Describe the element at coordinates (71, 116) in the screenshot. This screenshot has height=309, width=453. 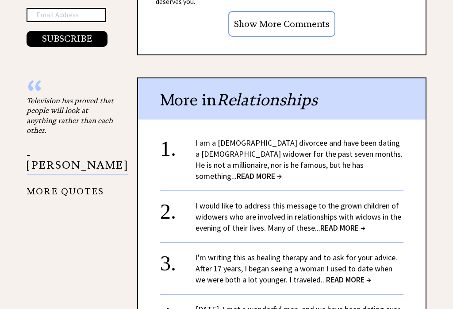
I see `div: Television has proved that people will look at anything rather than each other.` at that location.